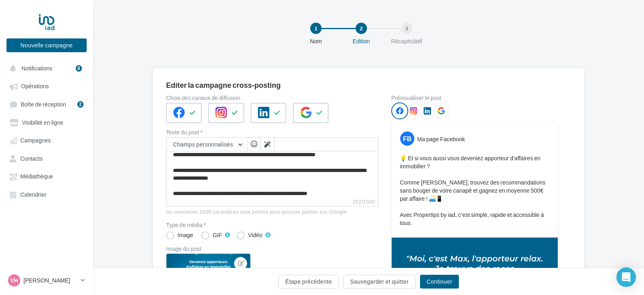 The width and height of the screenshot is (644, 295). Describe the element at coordinates (407, 139) in the screenshot. I see `div: FB` at that location.